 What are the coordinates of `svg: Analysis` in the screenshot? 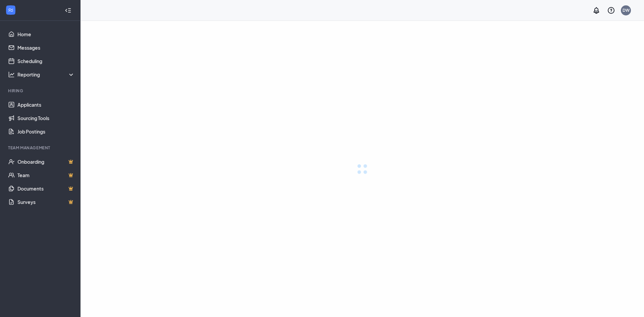 It's located at (11, 74).